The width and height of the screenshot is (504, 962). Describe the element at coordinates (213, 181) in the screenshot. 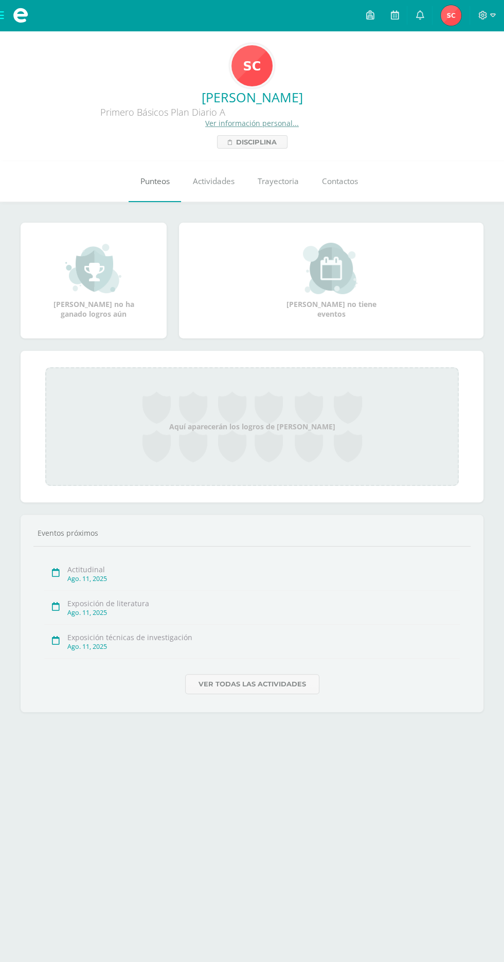

I see `span: Actividades` at that location.